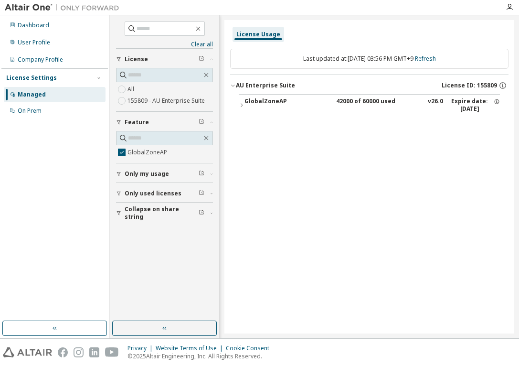  Describe the element at coordinates (32, 95) in the screenshot. I see `div: Managed` at that location.